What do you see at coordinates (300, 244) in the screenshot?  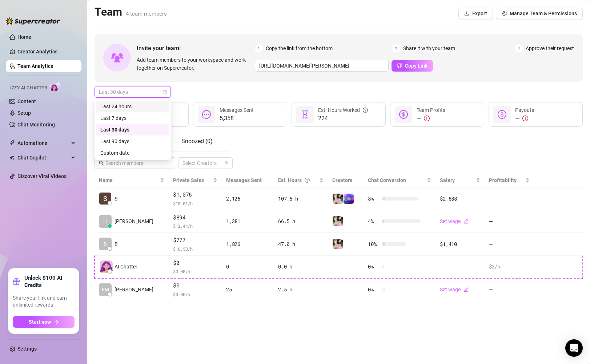 I see `div: 47.0 h` at bounding box center [300, 244].